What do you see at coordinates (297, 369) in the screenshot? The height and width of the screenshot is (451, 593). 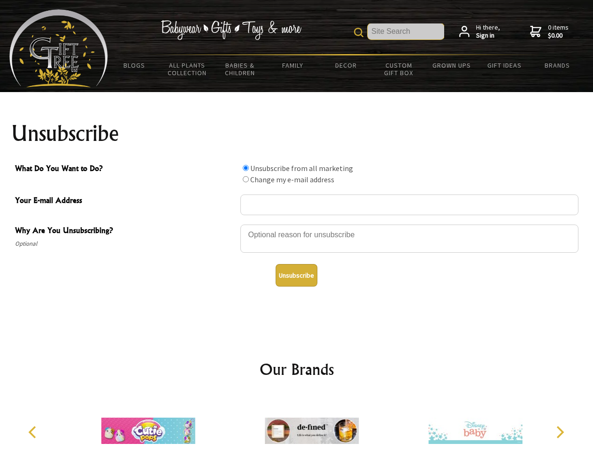 I see `h2: Our Brands` at bounding box center [297, 369].